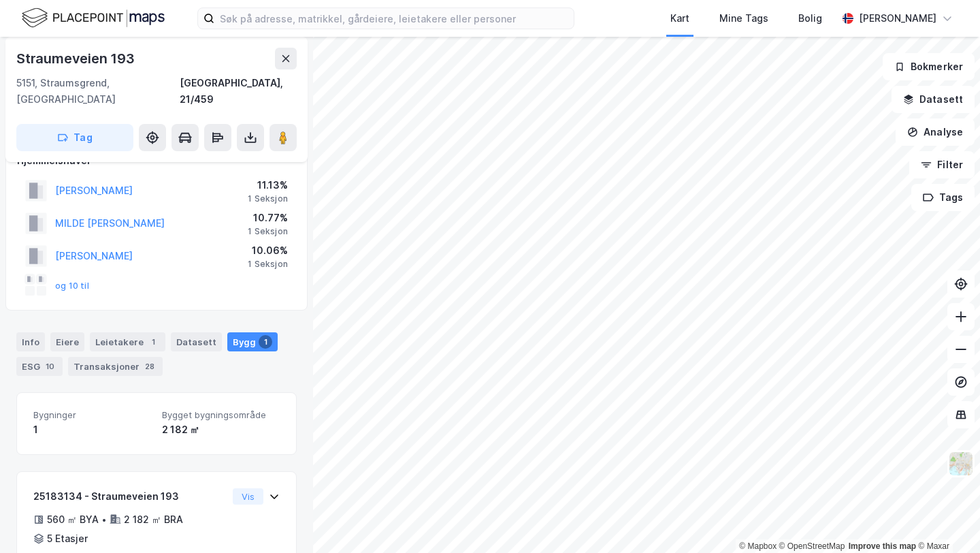  I want to click on a: OpenStreetMap, so click(812, 546).